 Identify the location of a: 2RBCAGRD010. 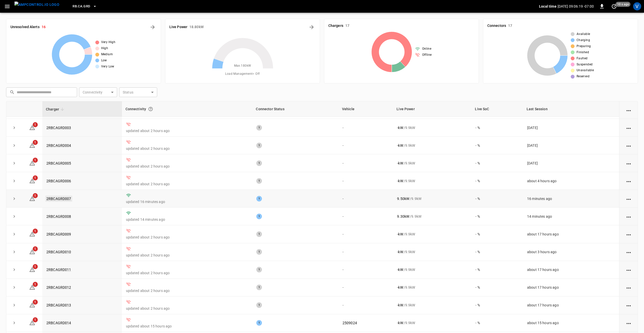
(59, 252).